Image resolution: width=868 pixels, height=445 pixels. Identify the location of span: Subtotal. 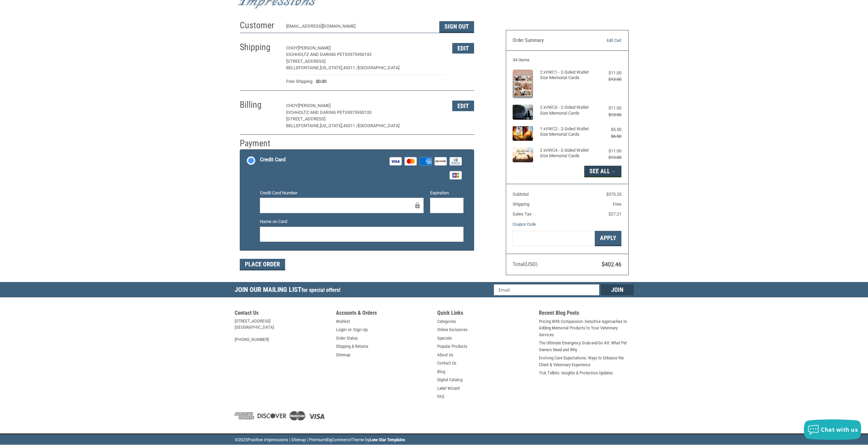
(520, 194).